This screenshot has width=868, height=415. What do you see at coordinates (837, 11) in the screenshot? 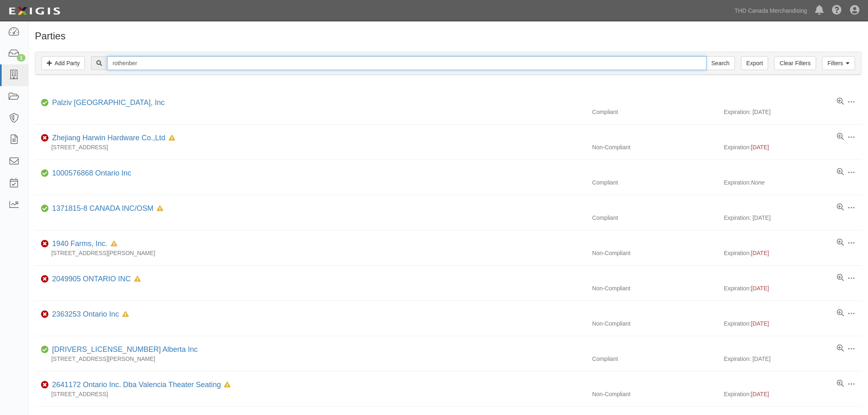
I see `i: Help Center - Complianz` at bounding box center [837, 11].